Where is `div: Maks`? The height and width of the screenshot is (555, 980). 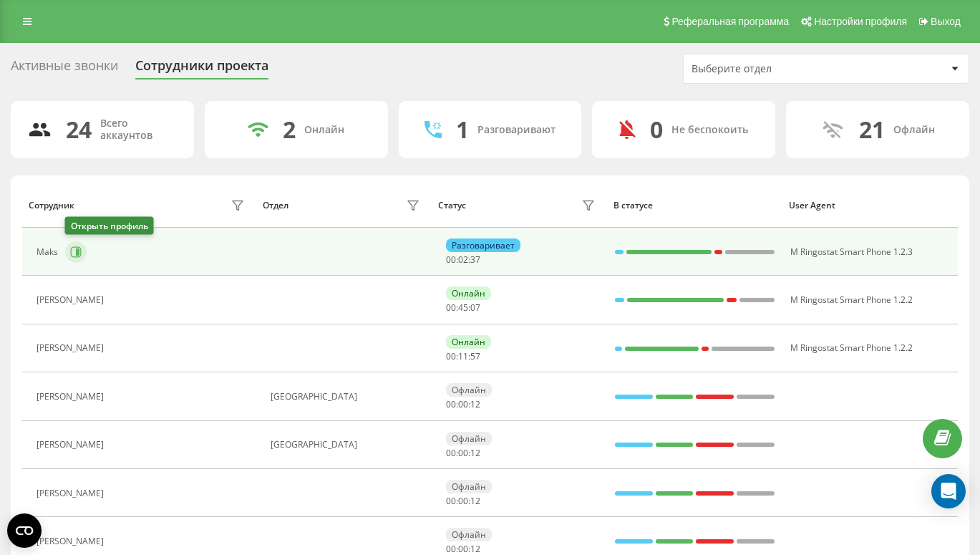 div: Maks is located at coordinates (48, 252).